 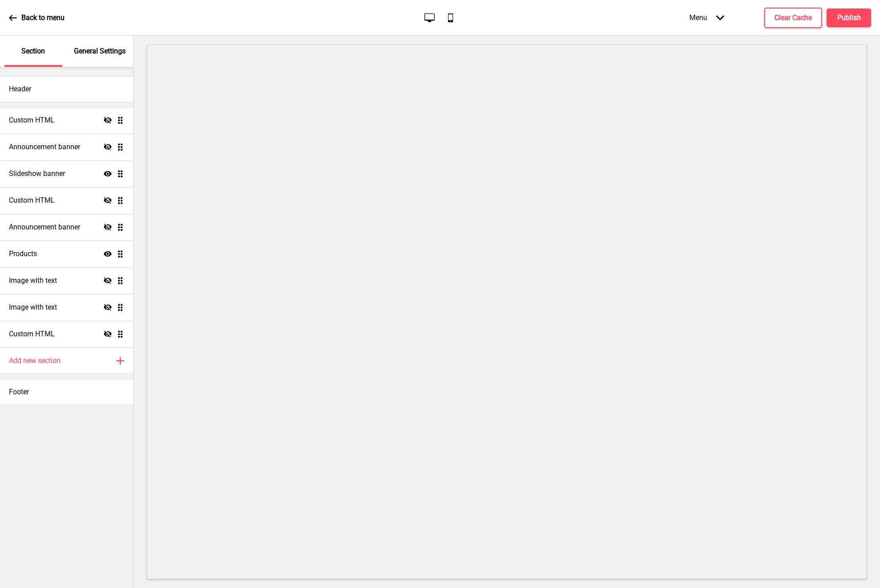 I want to click on h4: Add new section, so click(x=34, y=361).